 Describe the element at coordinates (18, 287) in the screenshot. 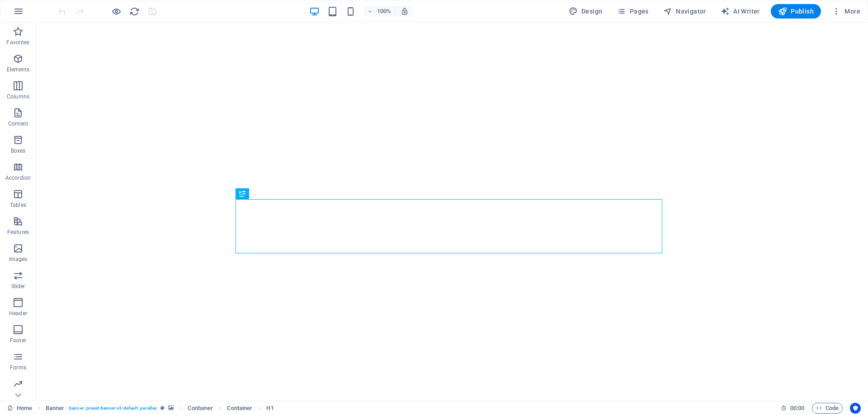

I see `p: Slider` at that location.